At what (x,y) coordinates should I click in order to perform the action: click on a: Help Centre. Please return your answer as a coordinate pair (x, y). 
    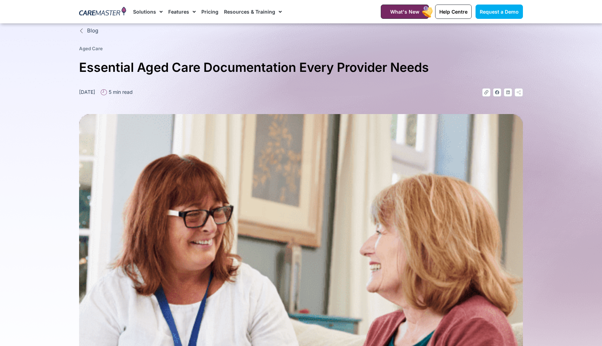
    Looking at the image, I should click on (453, 11).